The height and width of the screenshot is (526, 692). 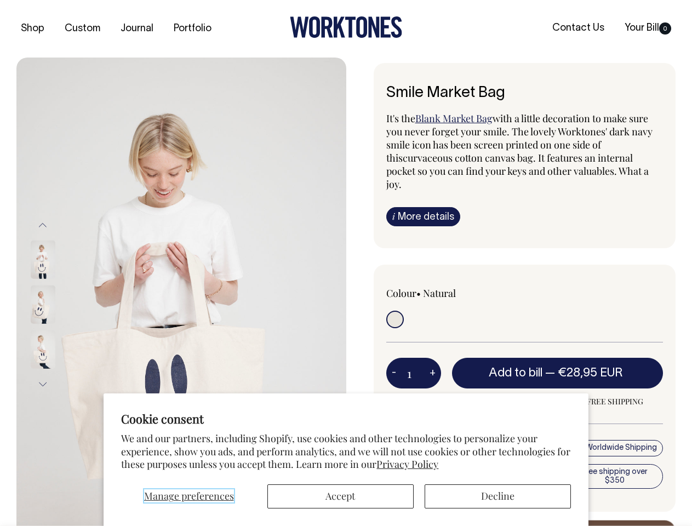 What do you see at coordinates (497, 496) in the screenshot?
I see `button: Decline` at bounding box center [497, 496].